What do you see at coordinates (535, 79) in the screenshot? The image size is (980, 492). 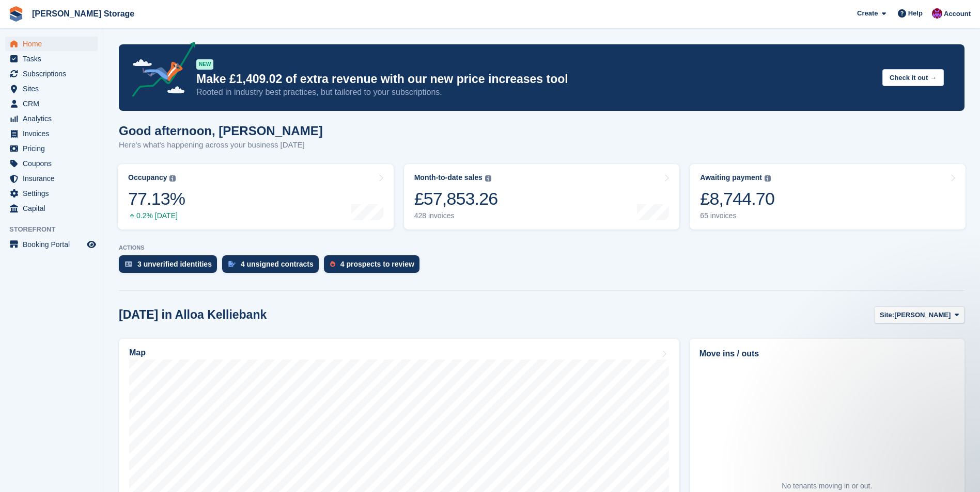 I see `p: Make £1,409.02 of extra revenue with our new price increases tool` at bounding box center [535, 79].